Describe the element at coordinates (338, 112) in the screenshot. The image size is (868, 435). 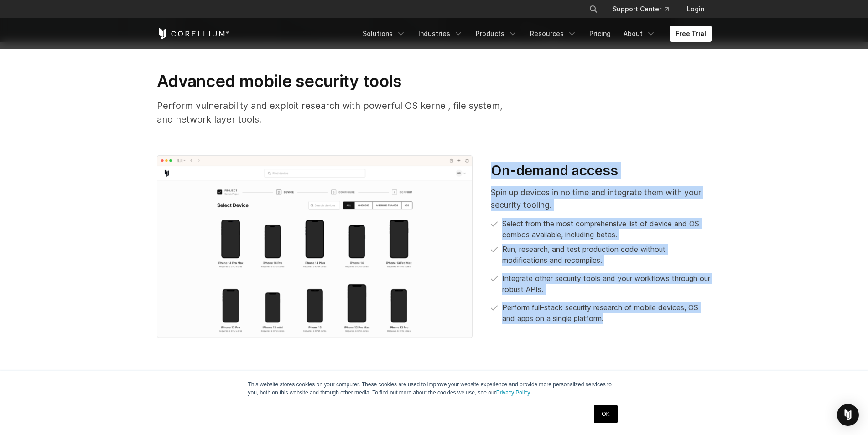
I see `p: Perform vulnerability and exploit research with powerful OS kernel, file system, and network laye...` at that location.